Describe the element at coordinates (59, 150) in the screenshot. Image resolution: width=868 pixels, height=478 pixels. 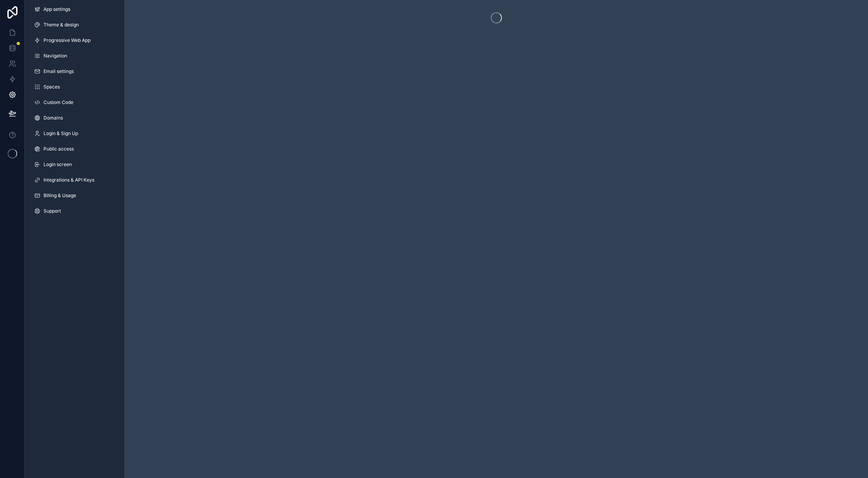
I see `span: Public access` at that location.